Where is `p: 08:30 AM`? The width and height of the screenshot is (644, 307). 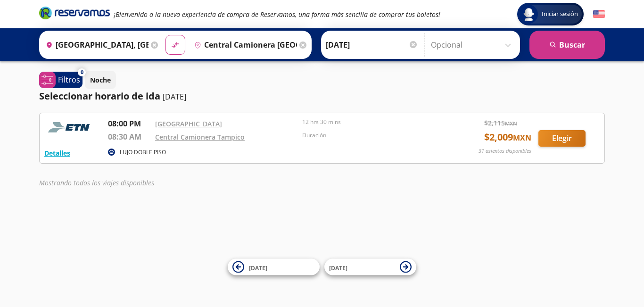
p: 08:30 AM is located at coordinates (129, 137).